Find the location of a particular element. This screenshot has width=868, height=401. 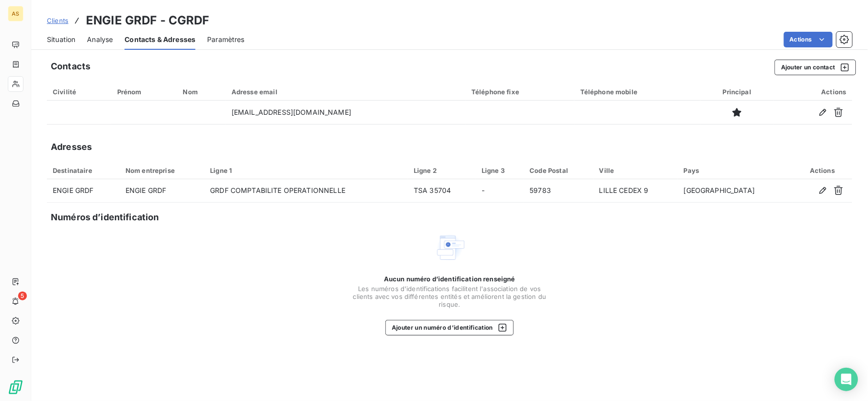

h3: ENGIE GRDF - CGRDF is located at coordinates (147, 20).